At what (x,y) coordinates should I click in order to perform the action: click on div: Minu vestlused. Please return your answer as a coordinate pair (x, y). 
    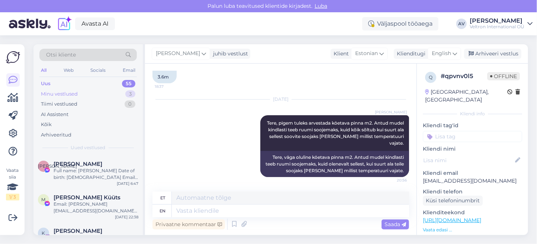
    Looking at the image, I should click on (59, 94).